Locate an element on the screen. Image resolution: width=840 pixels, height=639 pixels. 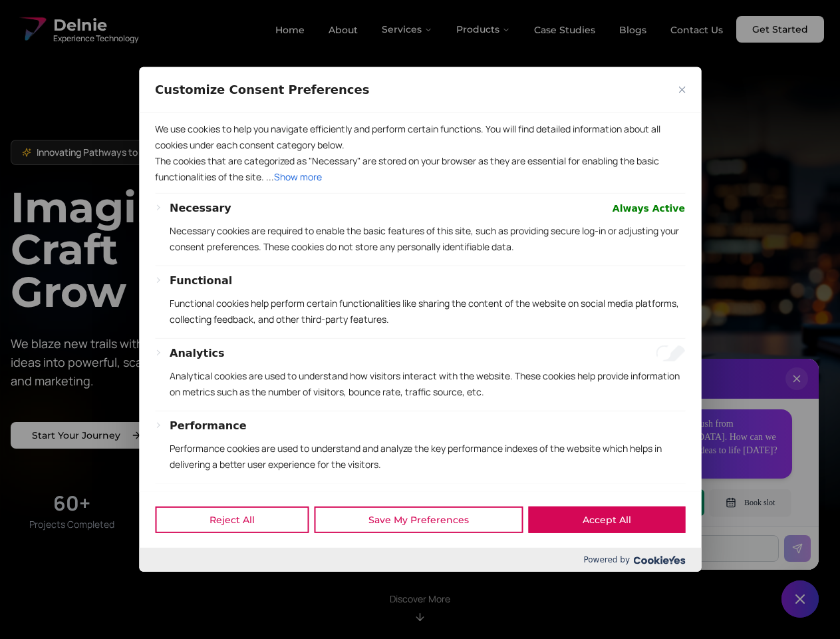
input: Enable Analytics is located at coordinates (670, 353).